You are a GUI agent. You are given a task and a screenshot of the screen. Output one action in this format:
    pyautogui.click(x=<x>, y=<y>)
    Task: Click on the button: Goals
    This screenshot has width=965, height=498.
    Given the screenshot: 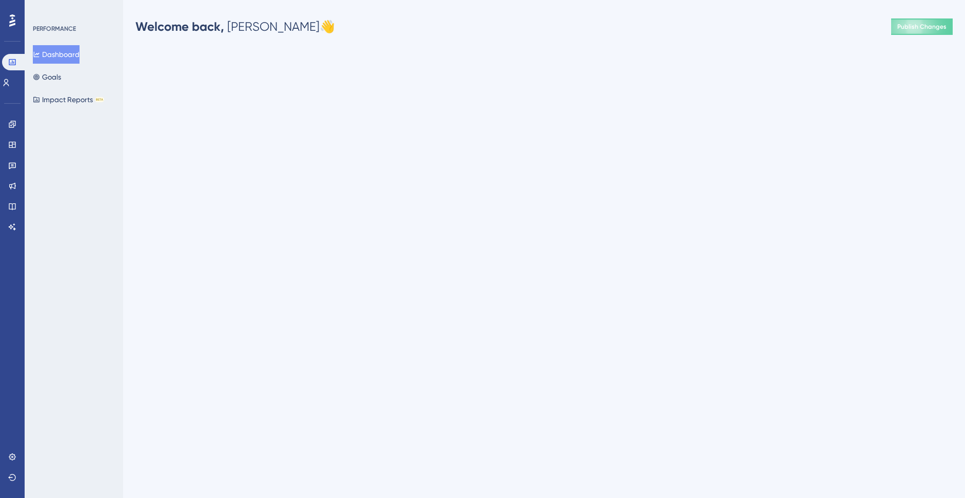 What is the action you would take?
    pyautogui.click(x=47, y=77)
    